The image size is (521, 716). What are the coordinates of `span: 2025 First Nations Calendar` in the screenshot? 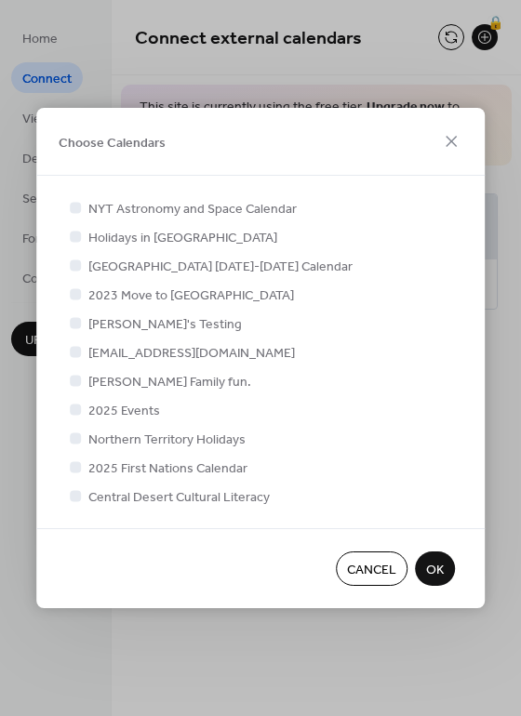 It's located at (167, 469).